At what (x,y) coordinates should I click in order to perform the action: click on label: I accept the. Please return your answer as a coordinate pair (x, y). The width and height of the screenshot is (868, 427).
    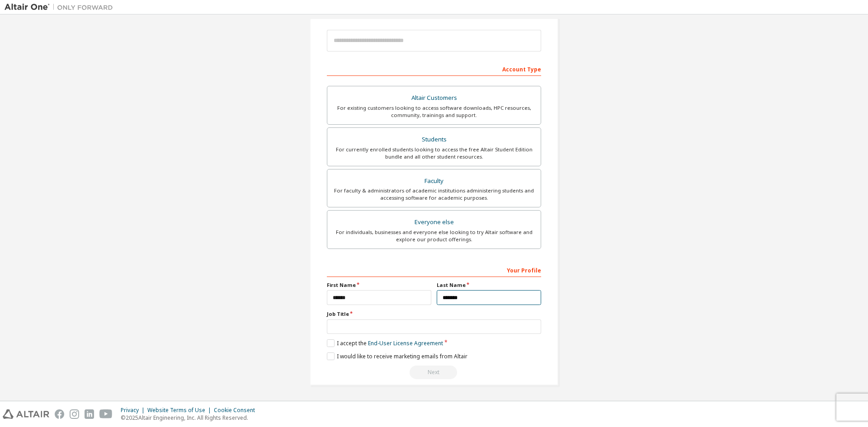
    Looking at the image, I should click on (384, 343).